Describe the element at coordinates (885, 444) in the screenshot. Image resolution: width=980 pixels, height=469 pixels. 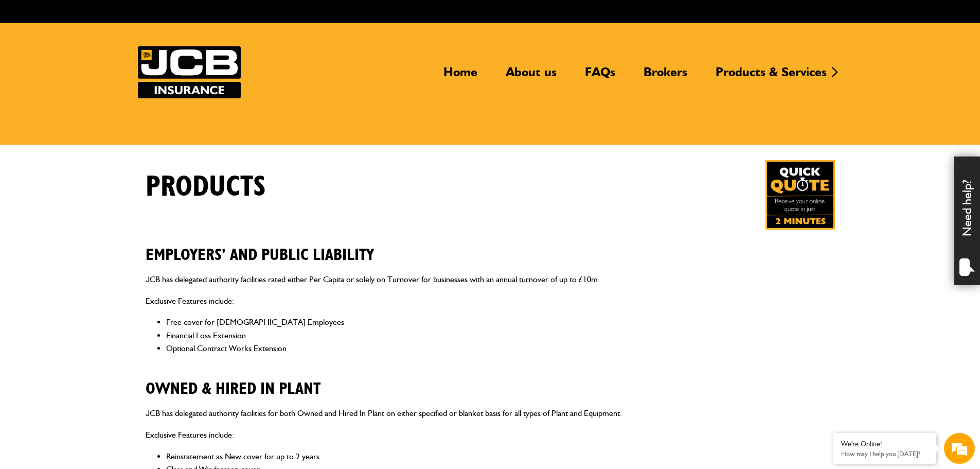
I see `div: We're Online!` at that location.